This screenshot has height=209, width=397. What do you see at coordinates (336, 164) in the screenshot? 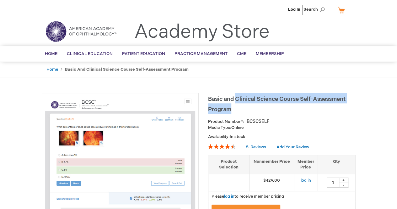
I see `th: Qty` at bounding box center [336, 164].